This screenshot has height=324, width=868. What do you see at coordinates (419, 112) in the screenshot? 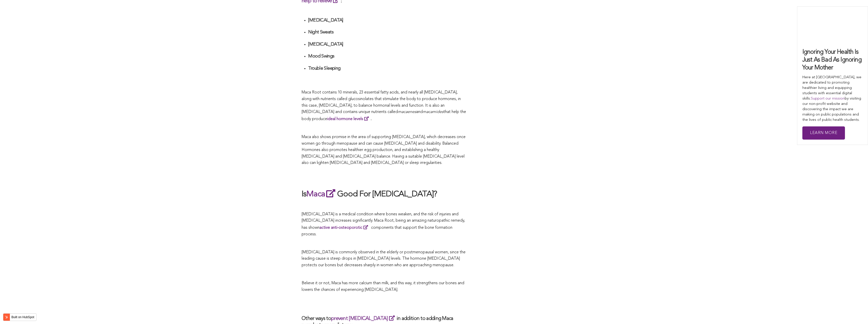
I see `span: and` at bounding box center [419, 112].